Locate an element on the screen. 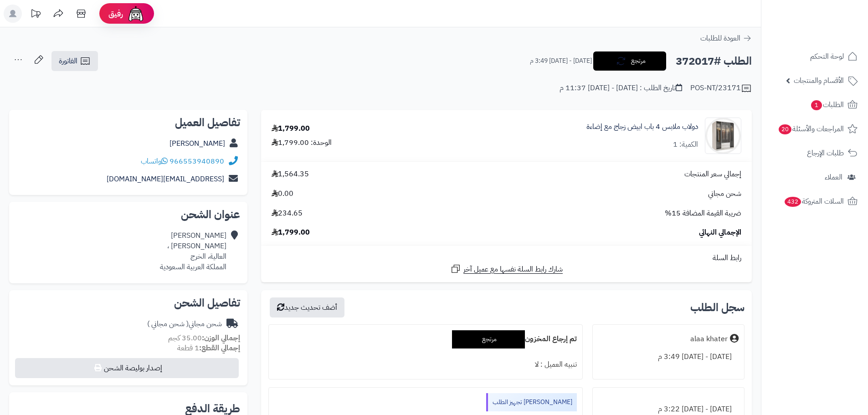  a: لوحة التحكم is located at coordinates (815, 56).